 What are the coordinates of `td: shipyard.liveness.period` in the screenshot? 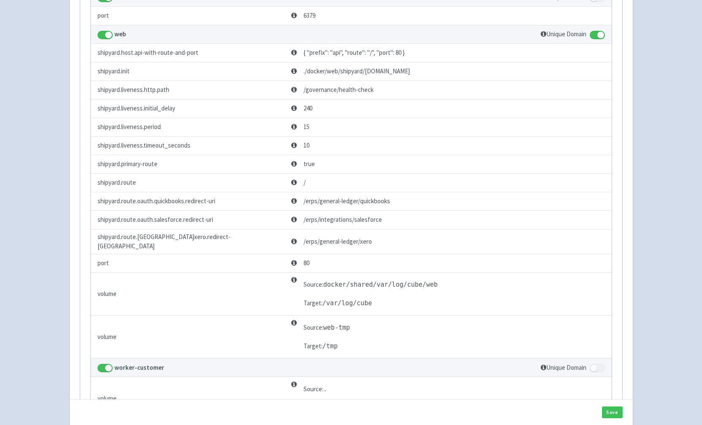 It's located at (189, 127).